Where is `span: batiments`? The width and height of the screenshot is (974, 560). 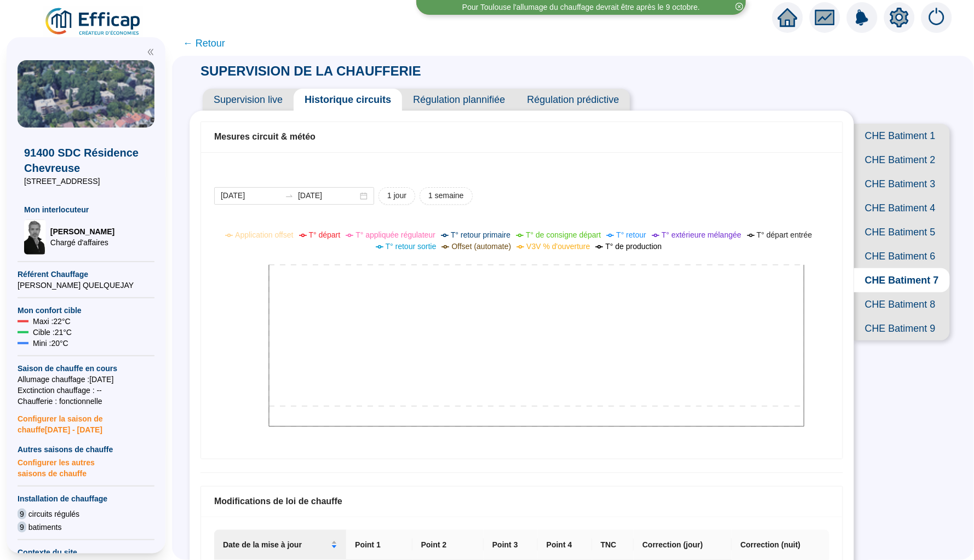
span: batiments is located at coordinates (45, 527).